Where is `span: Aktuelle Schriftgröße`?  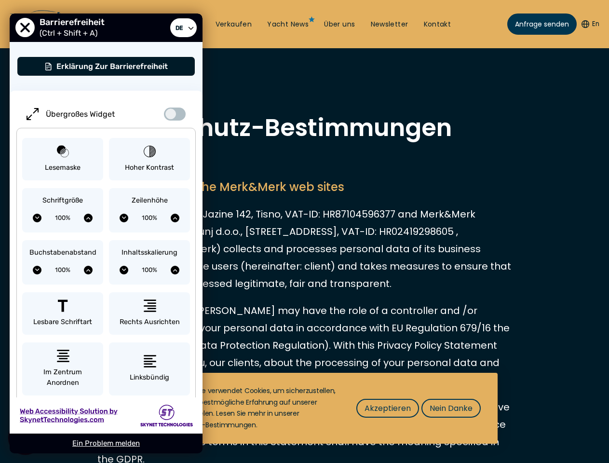 span: Aktuelle Schriftgröße is located at coordinates (63, 218).